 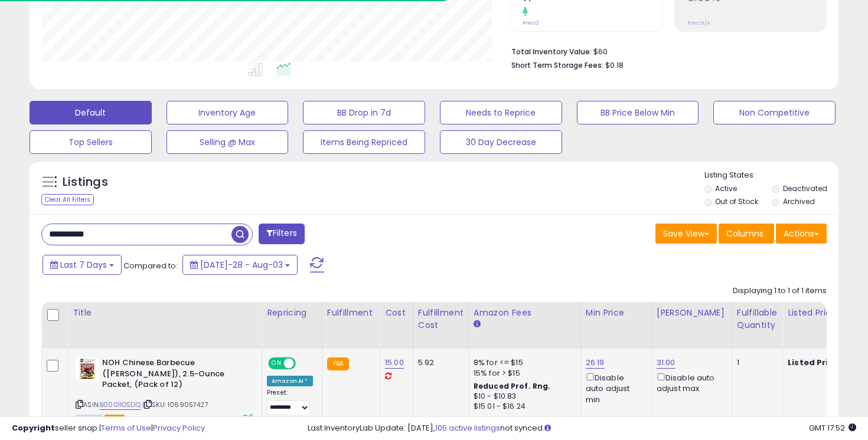 What do you see at coordinates (89, 419) in the screenshot?
I see `span: All listings currently available for purchase on Amazon` at bounding box center [89, 419].